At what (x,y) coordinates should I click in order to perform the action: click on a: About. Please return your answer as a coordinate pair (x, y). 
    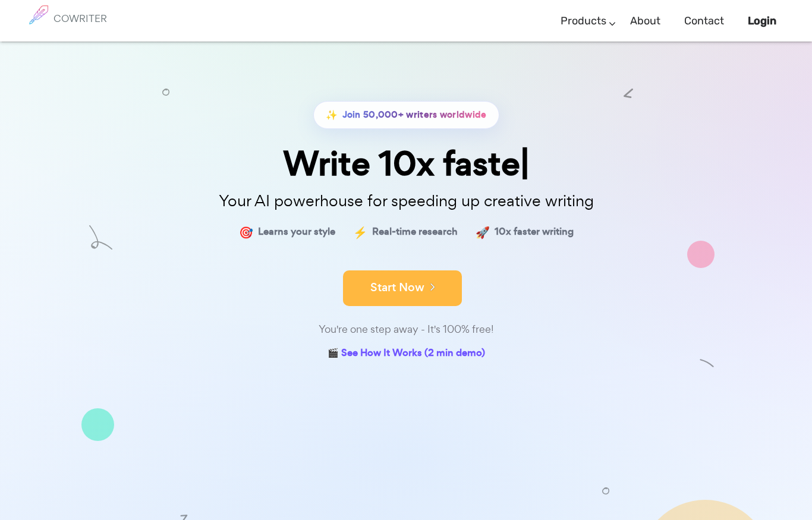
    Looking at the image, I should click on (645, 21).